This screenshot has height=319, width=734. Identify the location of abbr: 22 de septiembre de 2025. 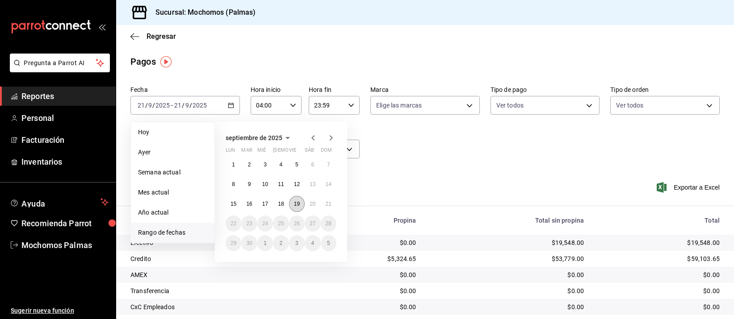
(233, 224).